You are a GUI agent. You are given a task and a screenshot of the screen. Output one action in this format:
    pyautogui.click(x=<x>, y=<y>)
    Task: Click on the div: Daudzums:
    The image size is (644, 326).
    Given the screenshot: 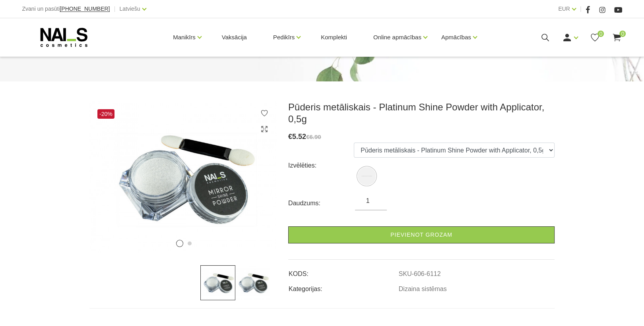 What is the action you would take?
    pyautogui.click(x=321, y=203)
    